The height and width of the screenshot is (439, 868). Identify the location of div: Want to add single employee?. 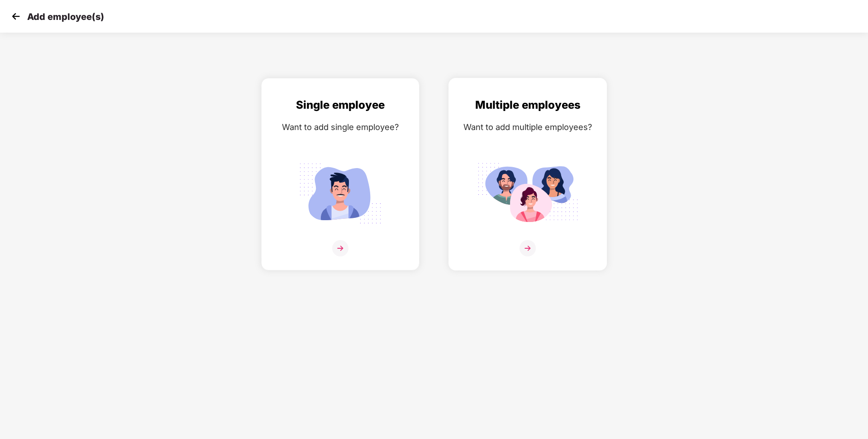
(340, 127).